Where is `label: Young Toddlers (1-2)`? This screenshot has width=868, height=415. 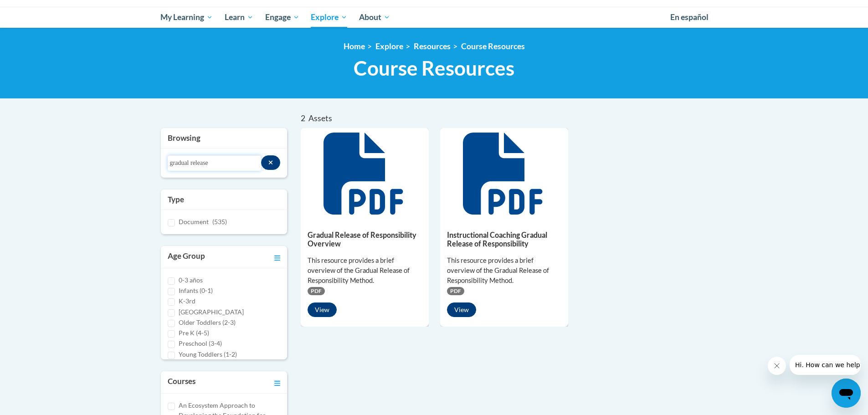 label: Young Toddlers (1-2) is located at coordinates (208, 355).